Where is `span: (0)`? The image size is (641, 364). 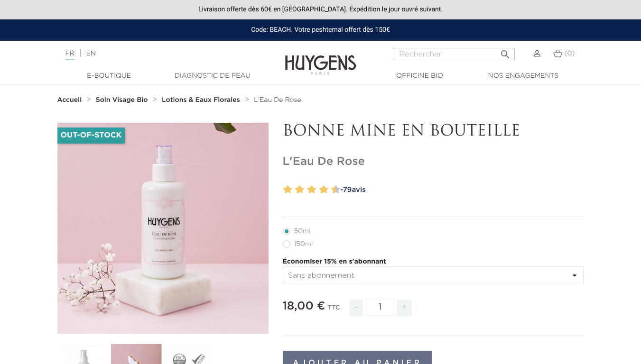
span: (0) is located at coordinates (569, 54).